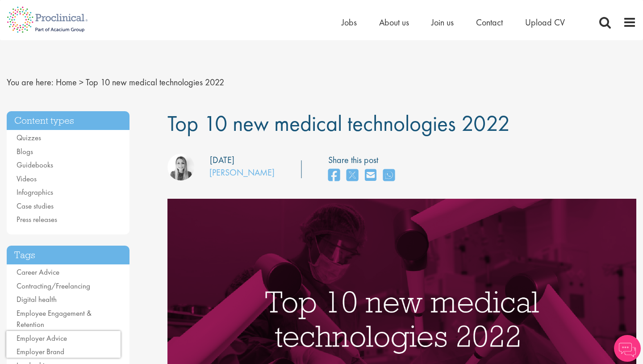 This screenshot has width=643, height=364. Describe the element at coordinates (545, 23) in the screenshot. I see `a: Upload CV` at that location.